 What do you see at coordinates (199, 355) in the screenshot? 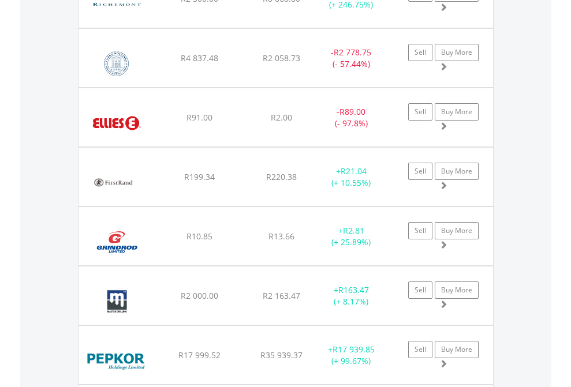
I see `span: R17 999.52` at bounding box center [199, 355].